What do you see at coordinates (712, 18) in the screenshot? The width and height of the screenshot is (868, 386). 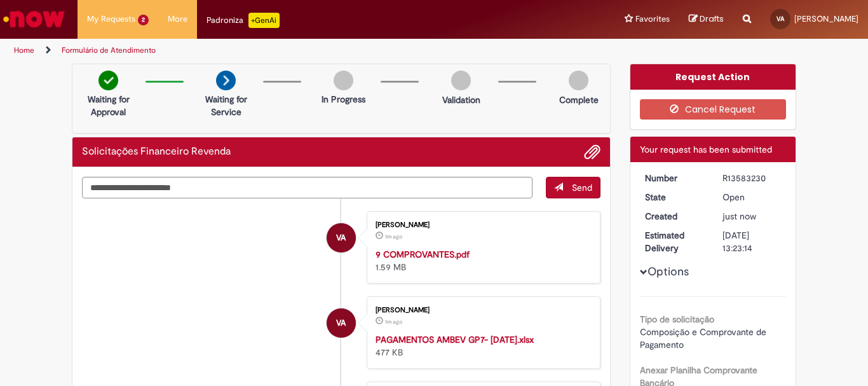 I see `span: Drafts` at bounding box center [712, 18].